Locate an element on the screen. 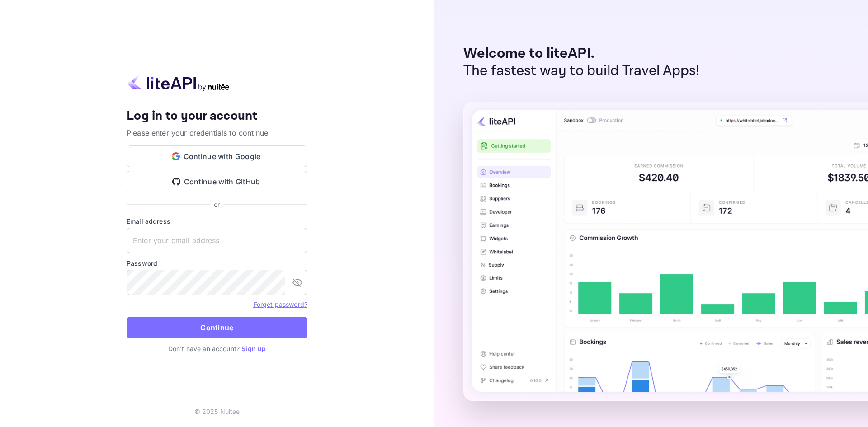 This screenshot has height=427, width=868. p: The fastest way to build Travel Apps! is located at coordinates (581, 71).